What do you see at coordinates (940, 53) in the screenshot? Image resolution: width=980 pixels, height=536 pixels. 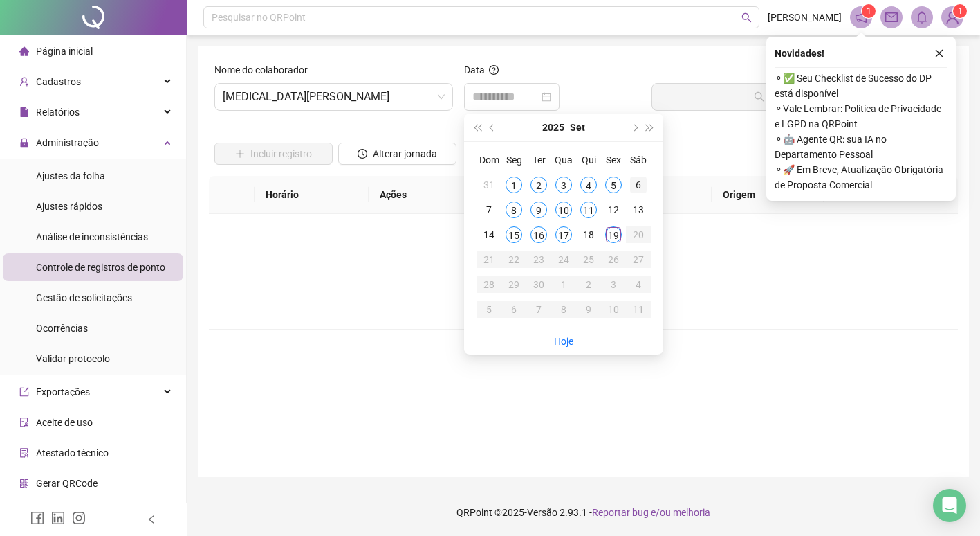 I see `span: close` at bounding box center [940, 53].